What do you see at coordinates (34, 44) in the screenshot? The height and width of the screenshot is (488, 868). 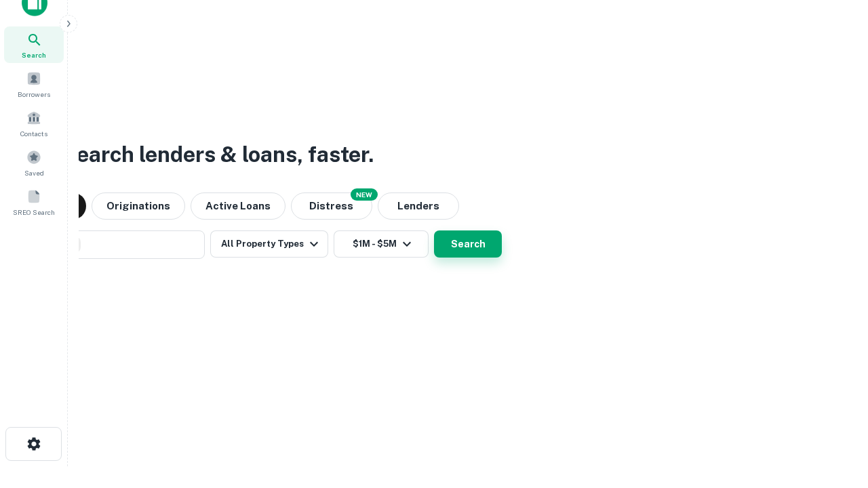 I see `a: Search` at bounding box center [34, 44].